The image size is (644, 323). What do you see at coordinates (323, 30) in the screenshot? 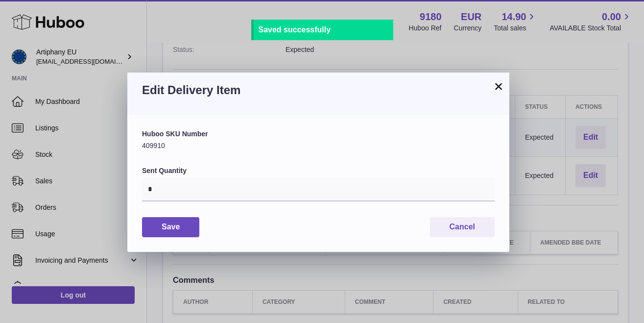
I see `div: Saved successfully` at bounding box center [323, 30].